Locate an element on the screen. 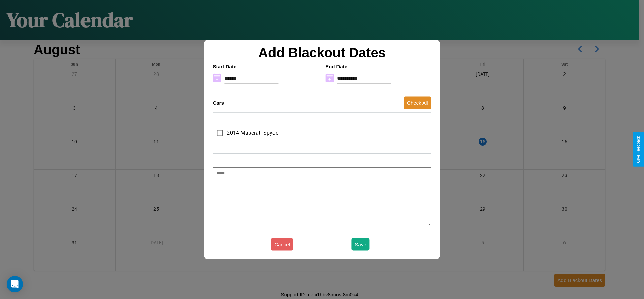 This screenshot has height=299, width=644. div: Open Intercom Messenger is located at coordinates (15, 285).